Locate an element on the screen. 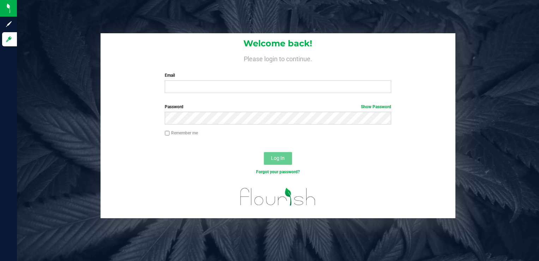 The width and height of the screenshot is (539, 261). img: flourish_logo.svg is located at coordinates (278, 196).